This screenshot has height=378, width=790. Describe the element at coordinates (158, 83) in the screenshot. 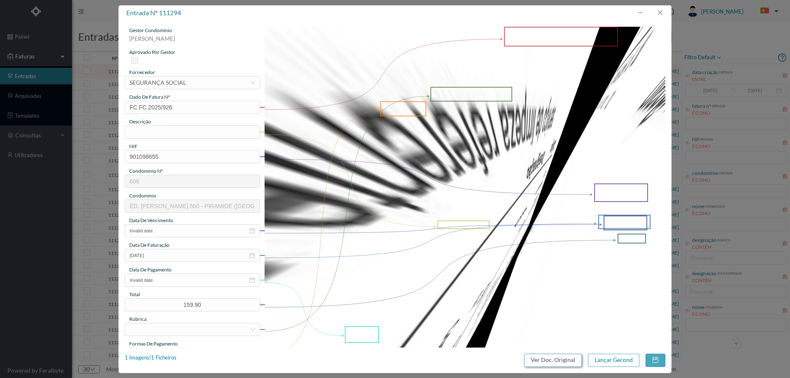

I see `div: SEGURANÇA SOCIAL` at that location.